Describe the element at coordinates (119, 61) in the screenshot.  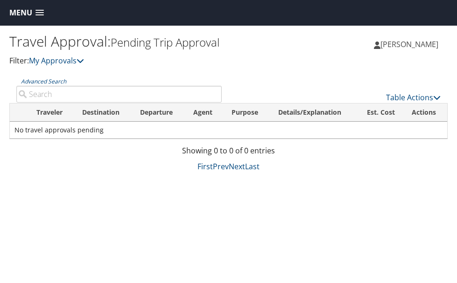
I see `p: Filter:` at that location.